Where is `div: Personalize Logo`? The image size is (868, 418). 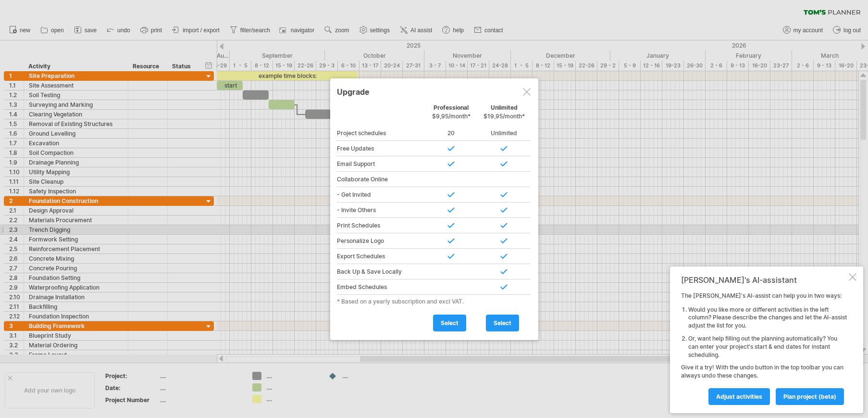 div: Personalize Logo is located at coordinates (381, 241).